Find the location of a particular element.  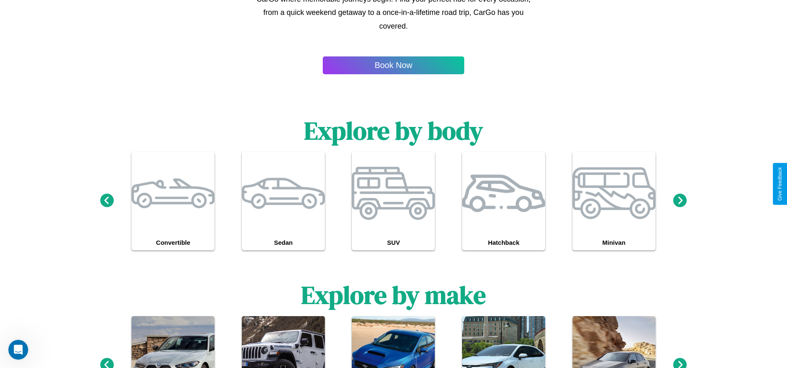

h4: SUV is located at coordinates (393, 242).